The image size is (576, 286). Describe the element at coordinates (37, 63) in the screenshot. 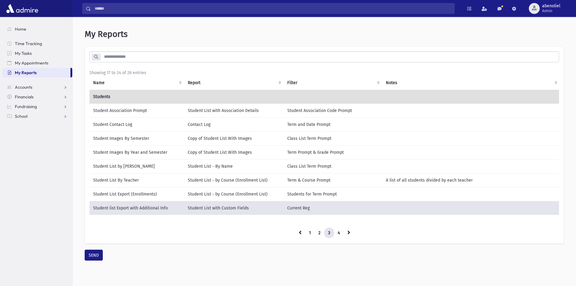

I see `a: My Appointments` at that location.